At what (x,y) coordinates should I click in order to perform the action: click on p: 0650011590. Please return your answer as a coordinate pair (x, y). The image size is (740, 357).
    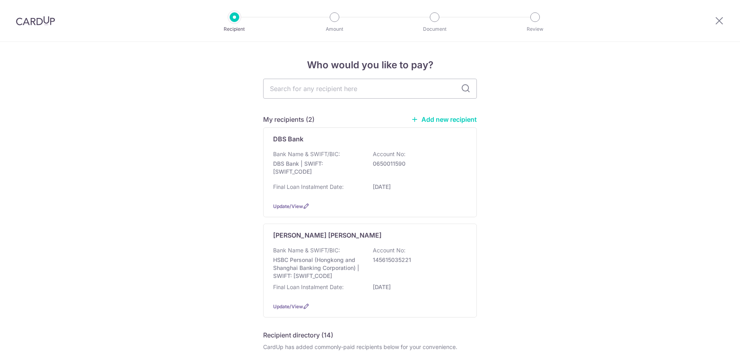
    Looking at the image, I should click on (418, 164).